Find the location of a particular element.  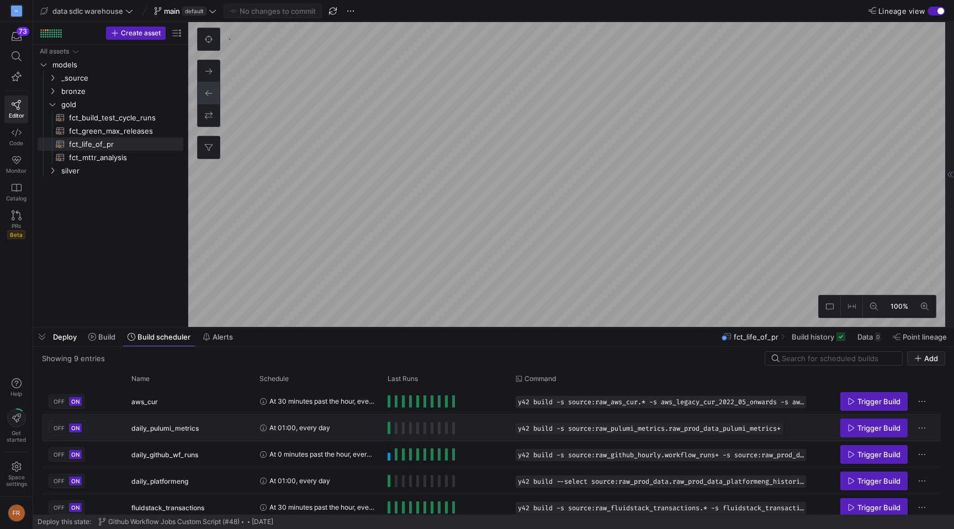

div: All assets is located at coordinates (54, 51).